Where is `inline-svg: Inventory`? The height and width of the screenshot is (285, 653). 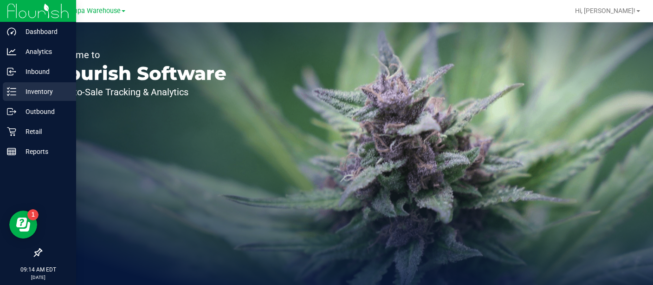
inline-svg: Inventory is located at coordinates (12, 91).